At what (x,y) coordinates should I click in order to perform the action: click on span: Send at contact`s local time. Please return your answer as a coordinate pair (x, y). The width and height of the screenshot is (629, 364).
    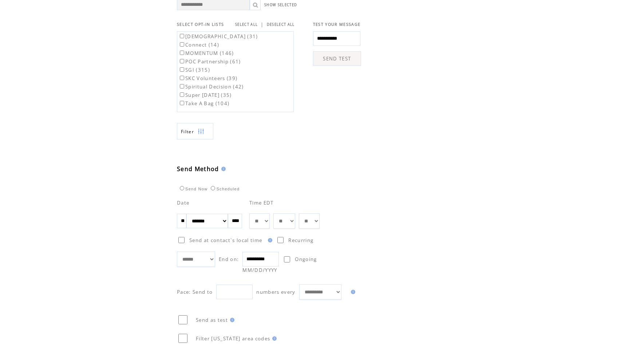
    Looking at the image, I should click on (226, 241).